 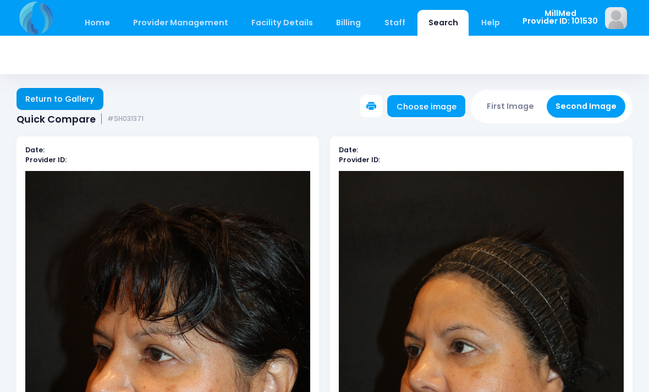 I want to click on button: First Image, so click(x=510, y=106).